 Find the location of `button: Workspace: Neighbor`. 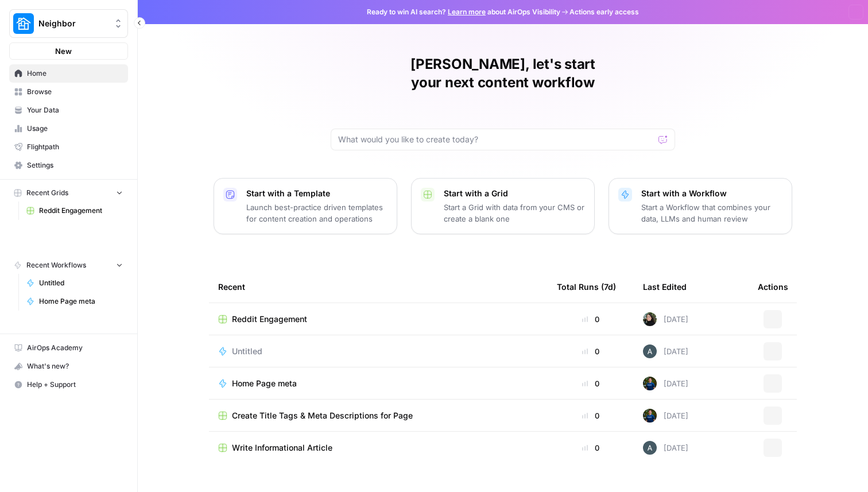

button: Workspace: Neighbor is located at coordinates (69, 24).